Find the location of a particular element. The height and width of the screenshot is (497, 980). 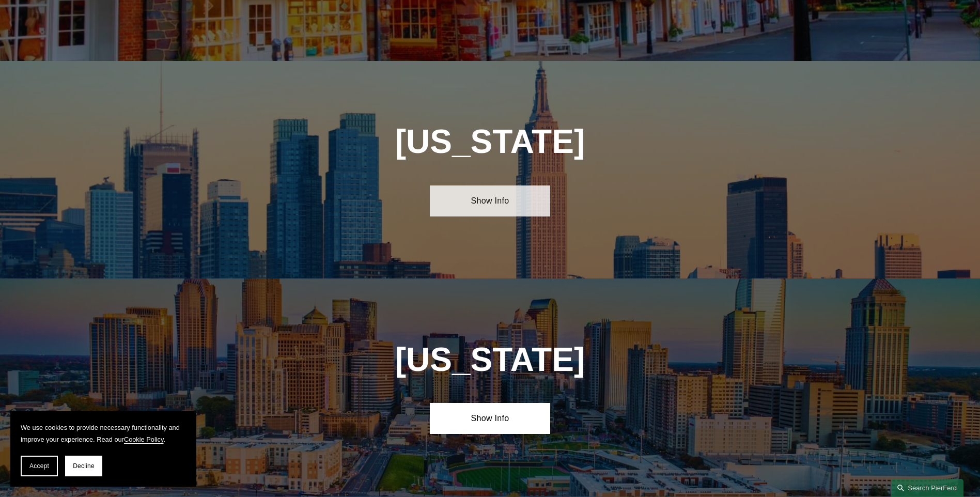

a: Search this site is located at coordinates (927, 488).